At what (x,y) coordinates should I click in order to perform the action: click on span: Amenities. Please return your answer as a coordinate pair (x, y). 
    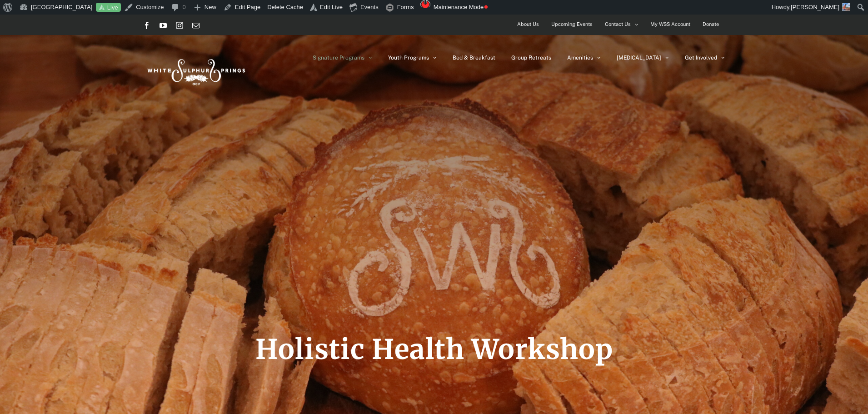
    Looking at the image, I should click on (580, 58).